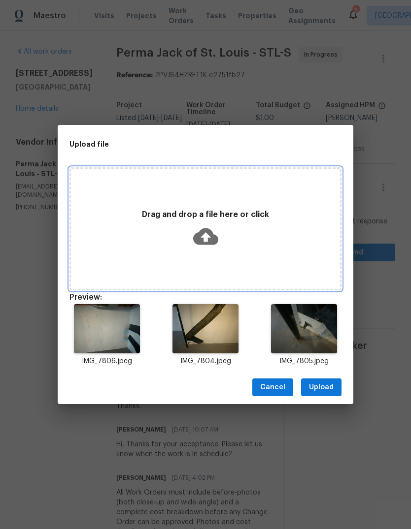 The width and height of the screenshot is (411, 529). I want to click on span: Cancel, so click(272, 388).